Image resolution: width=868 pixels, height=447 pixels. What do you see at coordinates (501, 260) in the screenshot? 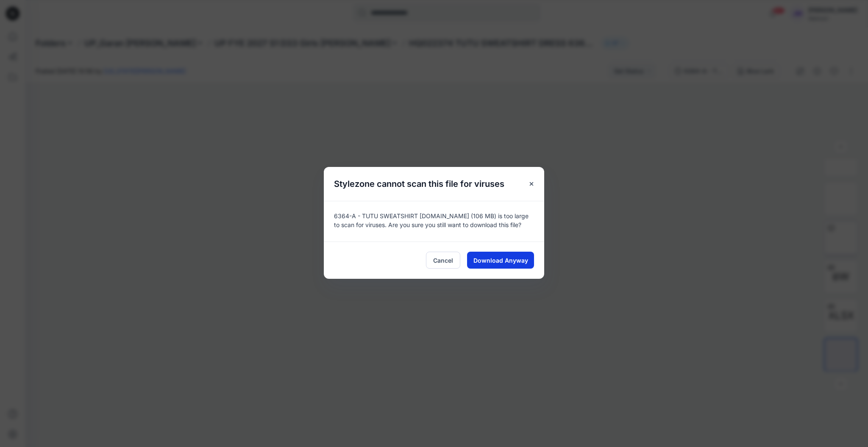
I see `span: Download Anyway` at bounding box center [501, 260].